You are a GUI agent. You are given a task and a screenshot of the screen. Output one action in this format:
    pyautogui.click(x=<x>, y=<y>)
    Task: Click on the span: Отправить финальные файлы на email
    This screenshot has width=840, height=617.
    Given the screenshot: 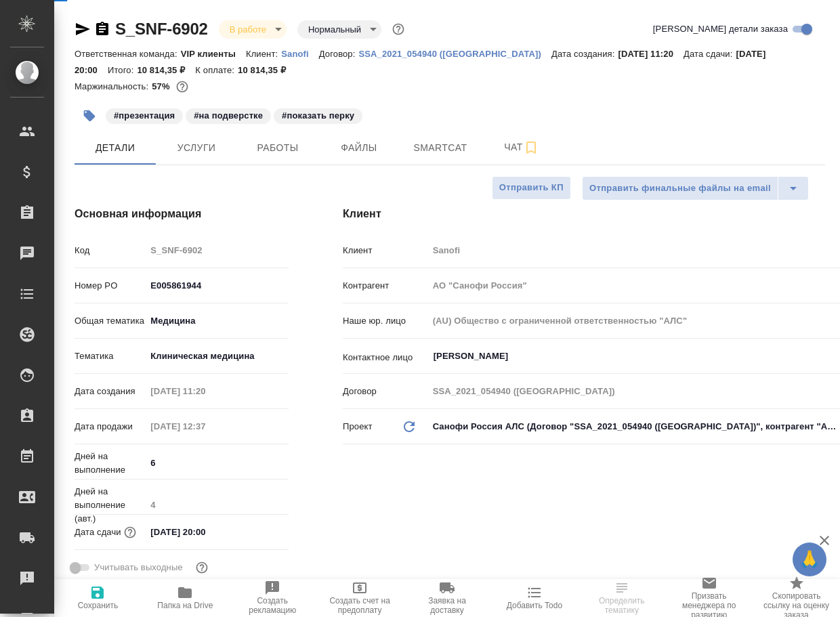 What is the action you would take?
    pyautogui.click(x=680, y=189)
    